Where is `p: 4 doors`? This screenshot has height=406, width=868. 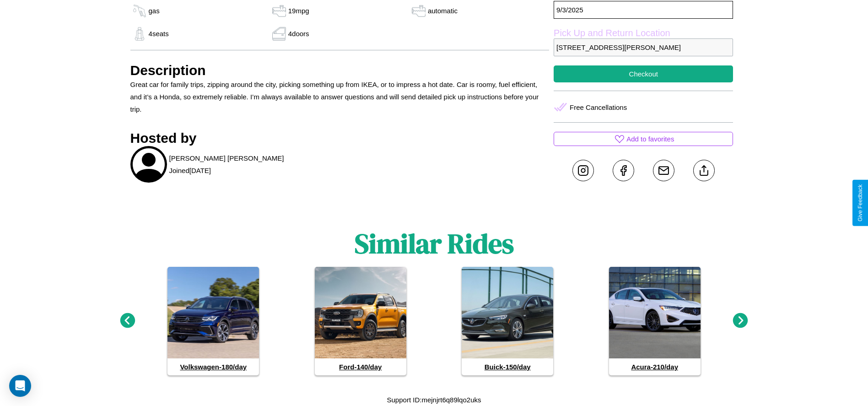 p: 4 doors is located at coordinates (299, 33).